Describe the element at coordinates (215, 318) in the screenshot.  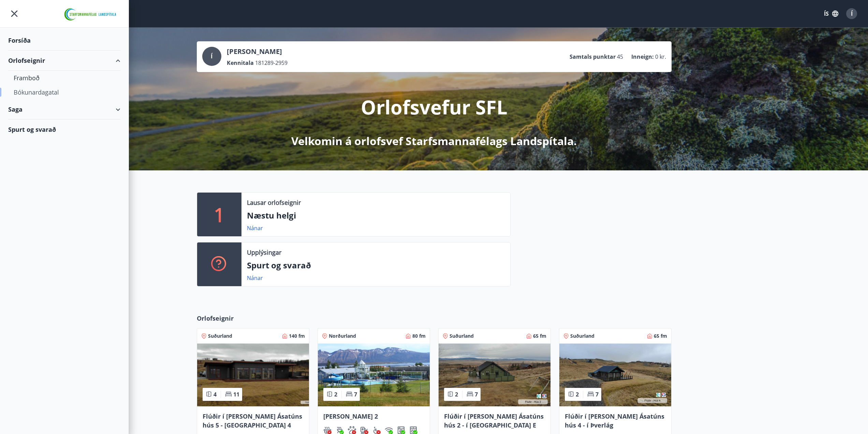
I see `span: Orlofseignir` at that location.